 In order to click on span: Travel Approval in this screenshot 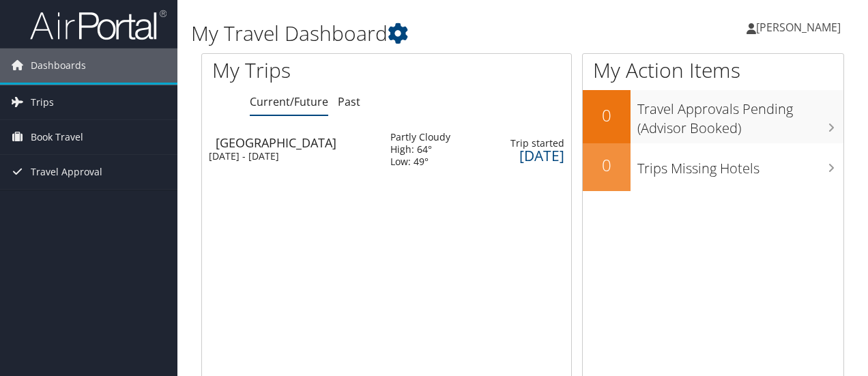, I will do `click(66, 172)`.